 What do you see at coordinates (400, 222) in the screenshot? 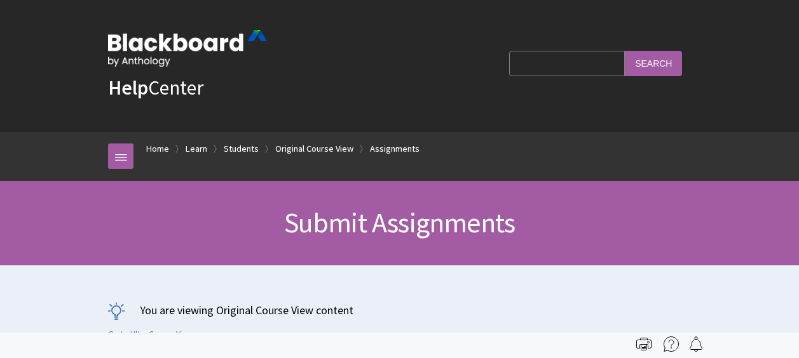
I see `span: Submit Assignments` at bounding box center [400, 222].